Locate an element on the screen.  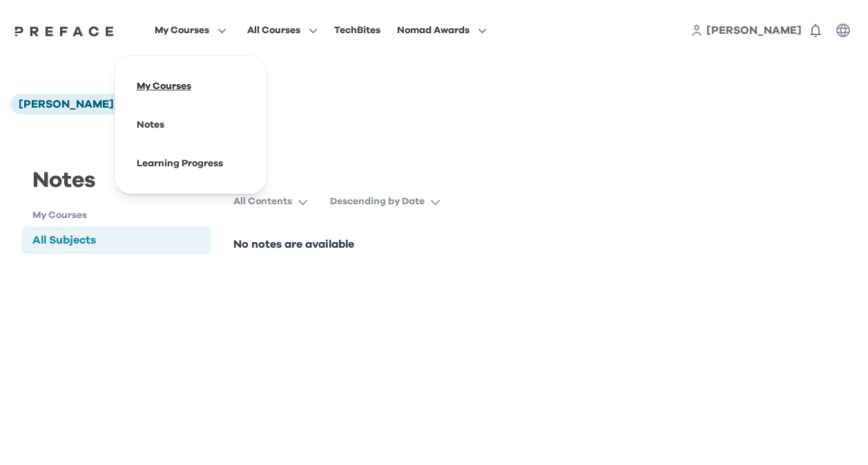
p: All Contents is located at coordinates (262, 201).